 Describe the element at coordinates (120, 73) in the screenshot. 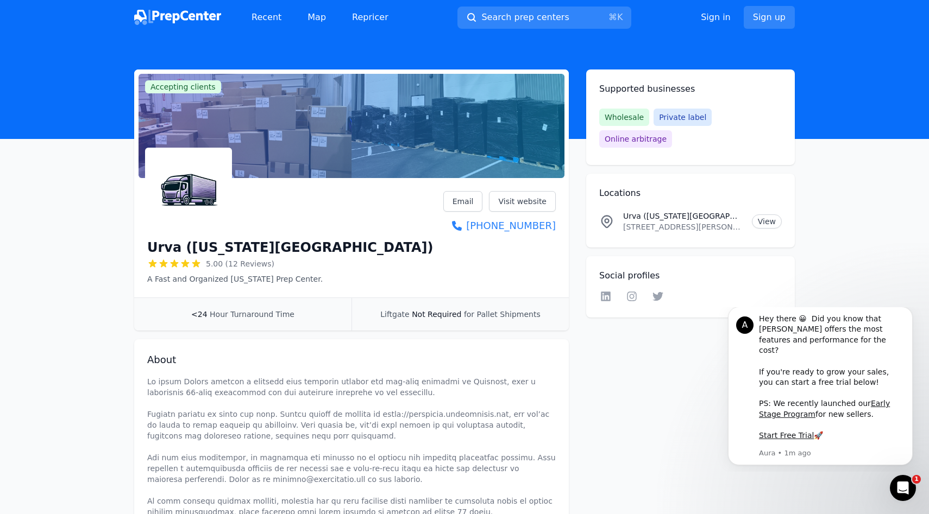

I see `div: Message content` at that location.